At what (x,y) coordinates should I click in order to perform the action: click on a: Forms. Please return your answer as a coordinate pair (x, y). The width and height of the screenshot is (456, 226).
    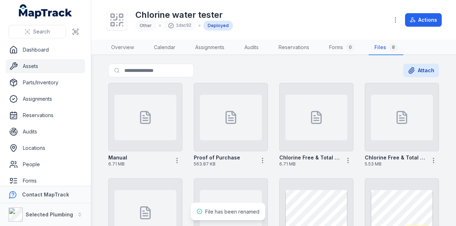
    Looking at the image, I should click on (45, 181).